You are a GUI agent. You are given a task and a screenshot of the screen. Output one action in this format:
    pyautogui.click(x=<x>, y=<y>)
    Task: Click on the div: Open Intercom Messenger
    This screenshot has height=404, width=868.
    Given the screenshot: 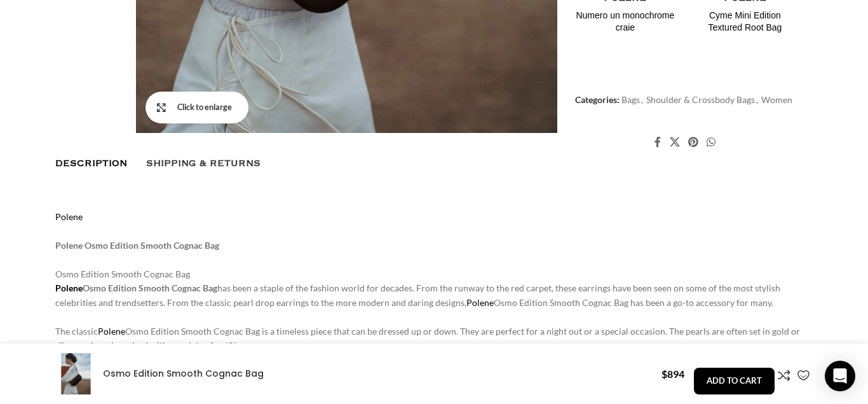 What is the action you would take?
    pyautogui.click(x=840, y=376)
    